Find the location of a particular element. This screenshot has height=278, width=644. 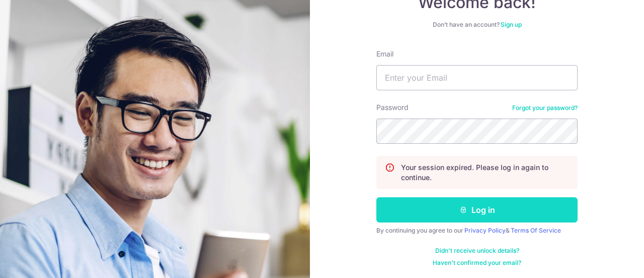

a: Privacy Policy is located at coordinates (485, 230).